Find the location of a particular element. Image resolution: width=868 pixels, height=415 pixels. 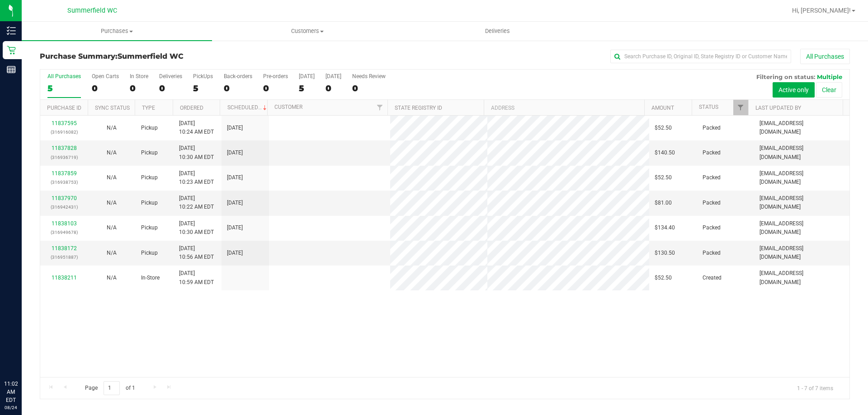

span: Page of 1 is located at coordinates (110, 388).